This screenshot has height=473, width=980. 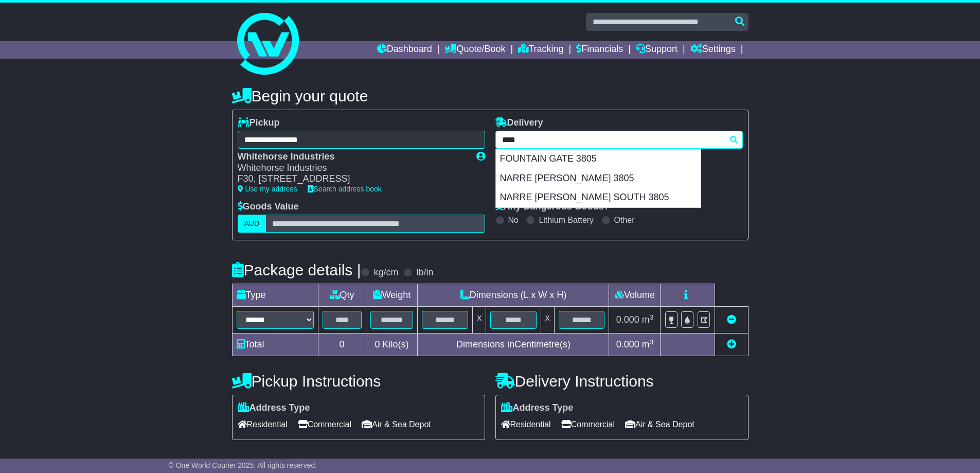 What do you see at coordinates (275, 345) in the screenshot?
I see `td: Total` at bounding box center [275, 345].